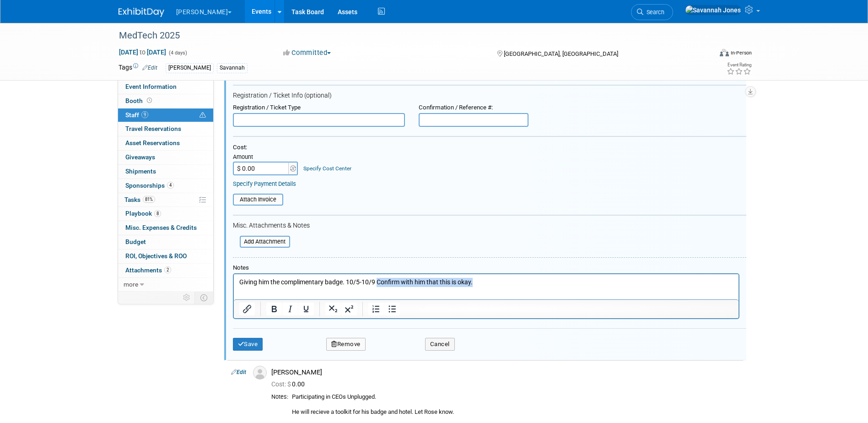  What do you see at coordinates (161, 228) in the screenshot?
I see `span: Misc. Expenses & Credits` at bounding box center [161, 228].